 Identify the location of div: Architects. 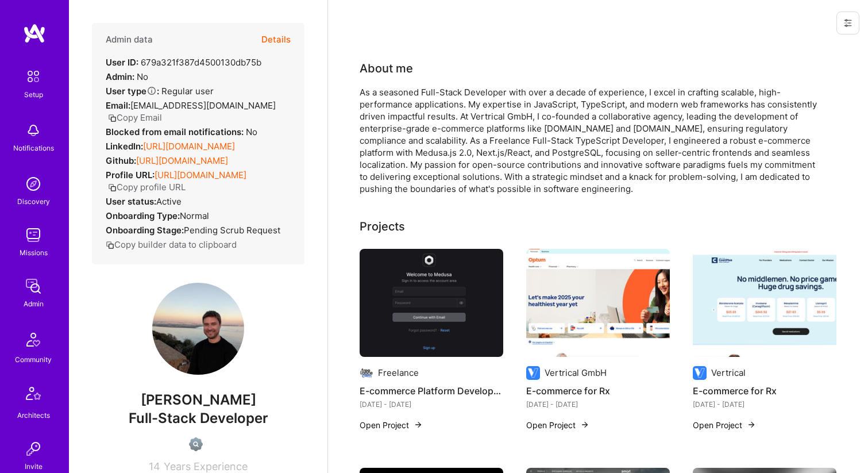
(33, 415).